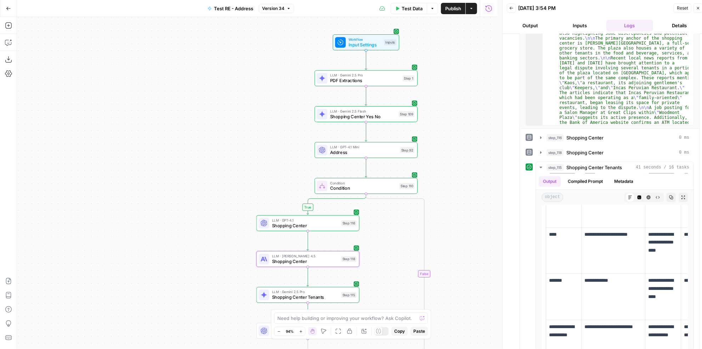 This screenshot has width=702, height=349. What do you see at coordinates (366, 168) in the screenshot?
I see `g: Edge from step_92 to step_110` at bounding box center [366, 168].